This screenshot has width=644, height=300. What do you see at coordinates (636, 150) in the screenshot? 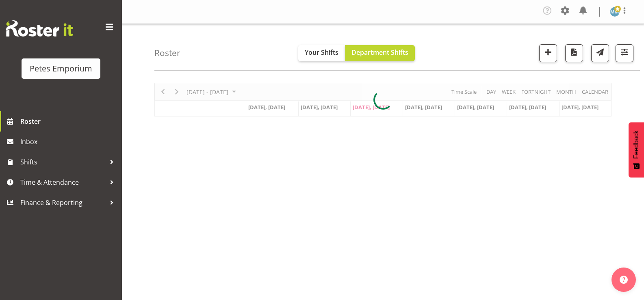
I see `button: Feedback - Show survey` at bounding box center [636, 150].